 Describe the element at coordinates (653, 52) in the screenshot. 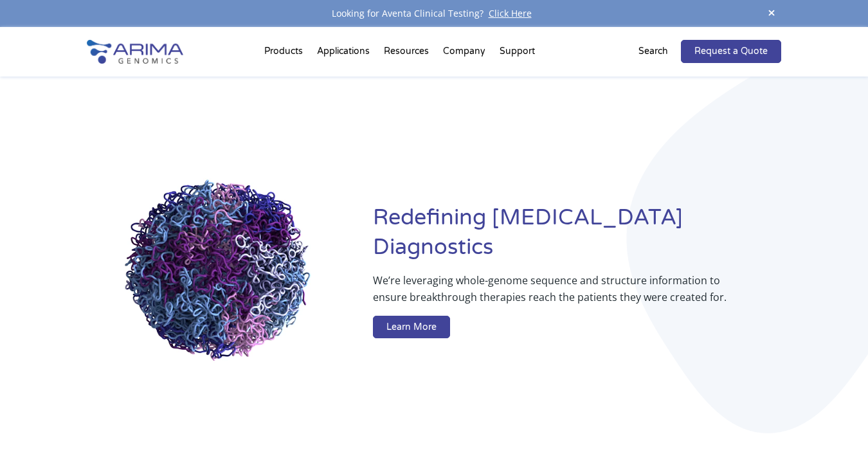

I see `p: Search` at that location.